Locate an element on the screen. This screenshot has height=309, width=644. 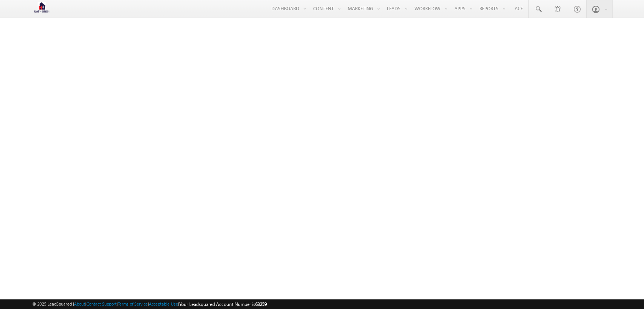
span: © 2025 LeadSquared | | | | | is located at coordinates (149, 304).